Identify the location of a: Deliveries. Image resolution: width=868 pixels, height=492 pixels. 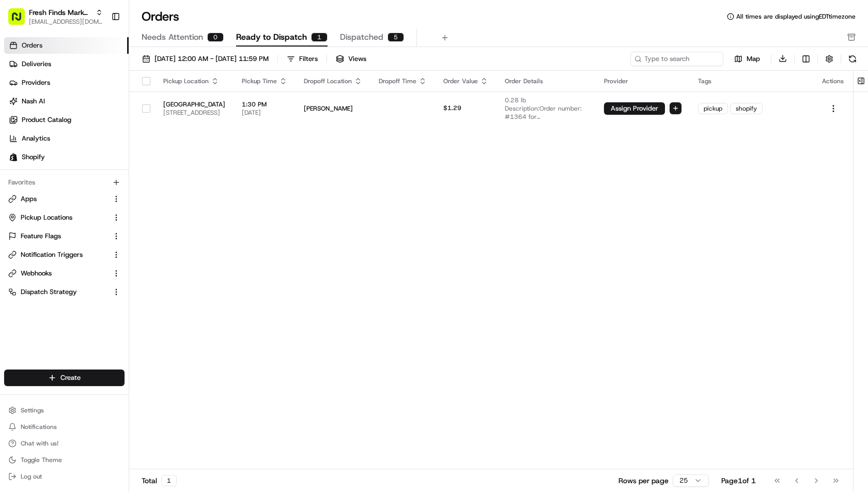
(66, 64).